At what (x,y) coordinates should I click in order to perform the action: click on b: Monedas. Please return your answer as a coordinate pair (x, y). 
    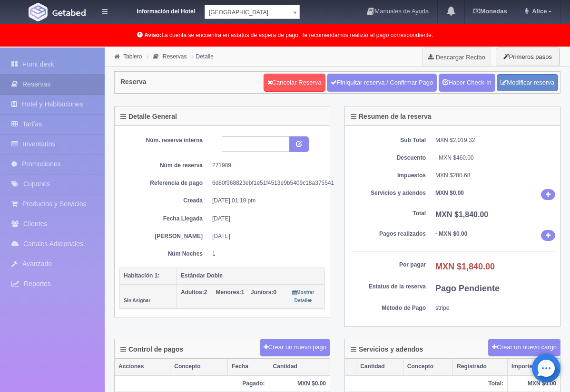
    Looking at the image, I should click on (490, 11).